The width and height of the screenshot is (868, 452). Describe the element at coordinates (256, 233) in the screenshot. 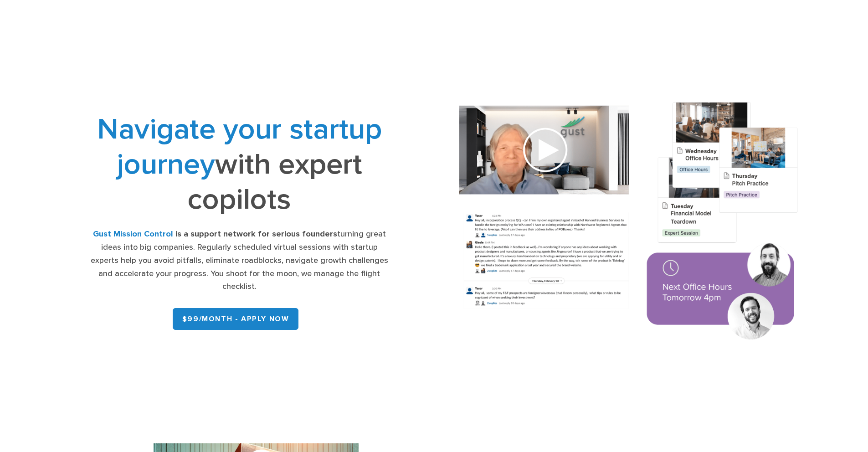

I see `strong: is a support network for serious founders` at that location.